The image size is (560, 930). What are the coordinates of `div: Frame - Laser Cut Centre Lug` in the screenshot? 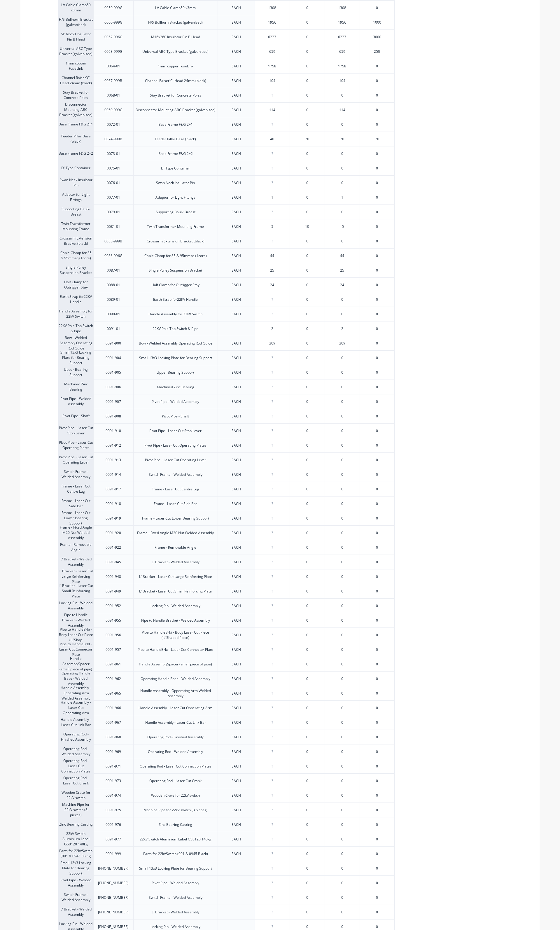 It's located at (76, 489).